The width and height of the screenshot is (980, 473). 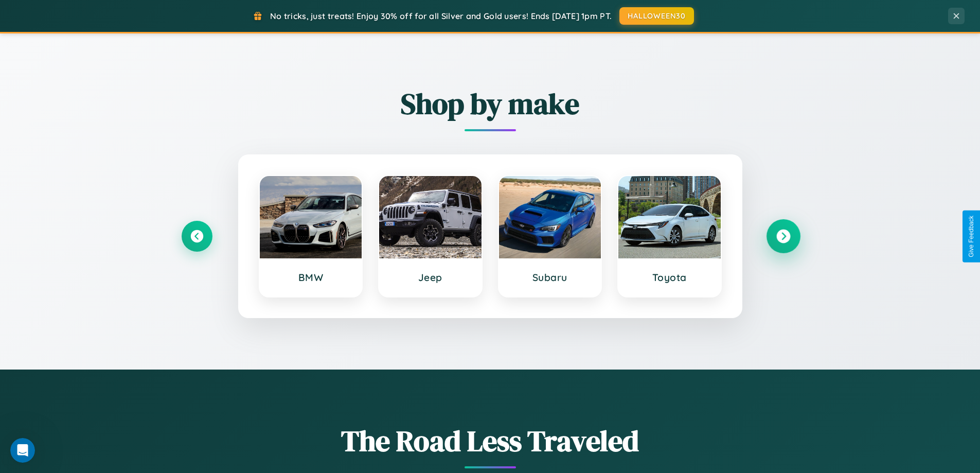 I want to click on div: Give Feedback, so click(x=971, y=236).